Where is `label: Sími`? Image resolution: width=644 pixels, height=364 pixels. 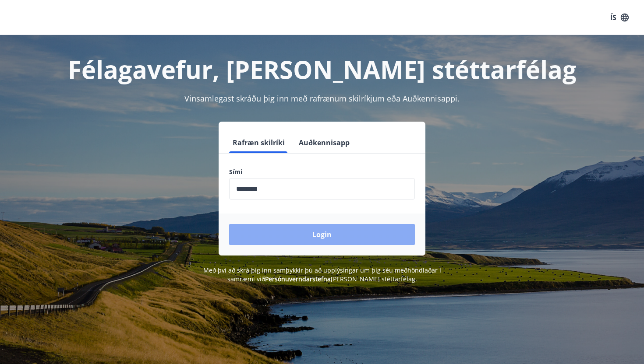 label: Sími is located at coordinates (322, 172).